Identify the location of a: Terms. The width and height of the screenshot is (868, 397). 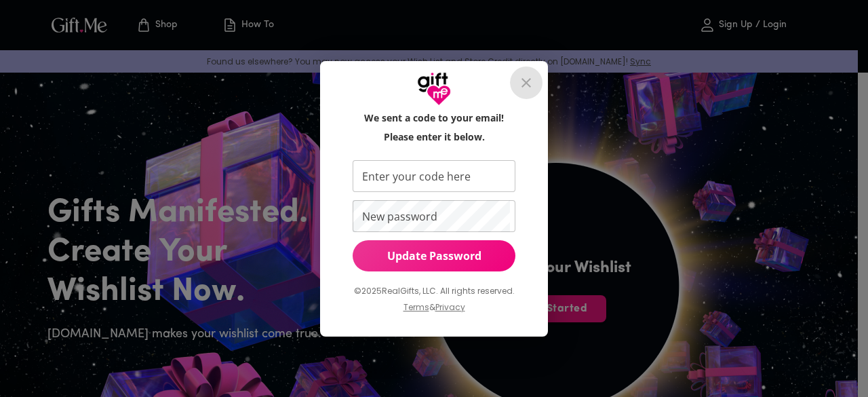
(416, 307).